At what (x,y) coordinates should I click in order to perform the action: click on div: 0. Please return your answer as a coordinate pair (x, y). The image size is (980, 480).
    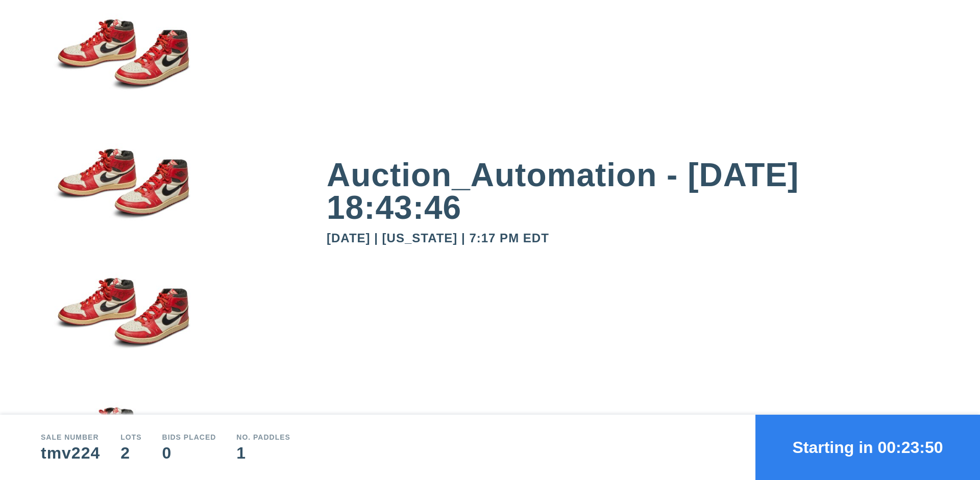
    Looking at the image, I should click on (189, 453).